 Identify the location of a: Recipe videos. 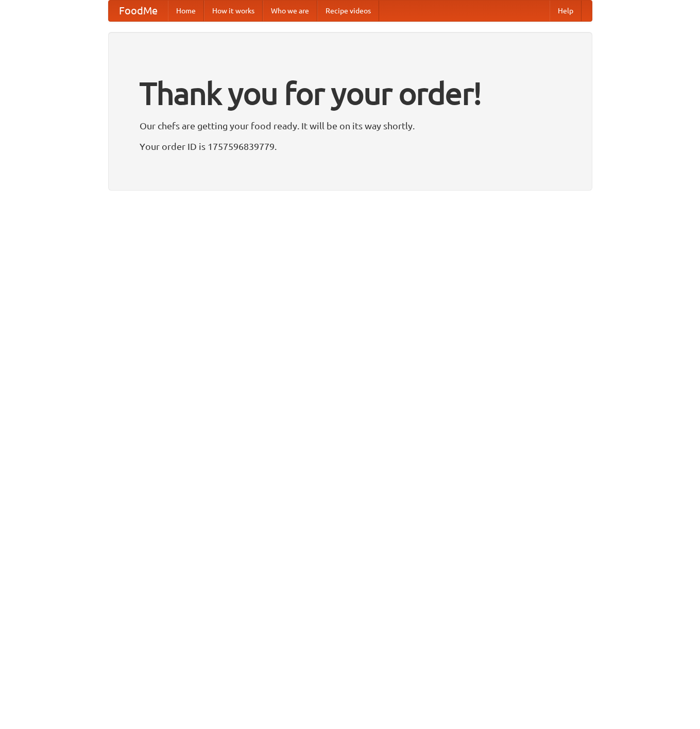
(349, 11).